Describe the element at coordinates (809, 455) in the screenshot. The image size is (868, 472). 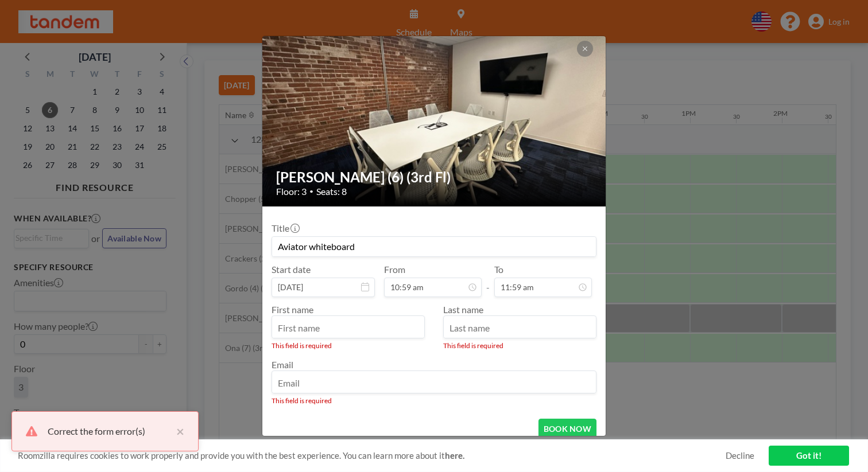
I see `a: Got it!` at that location.